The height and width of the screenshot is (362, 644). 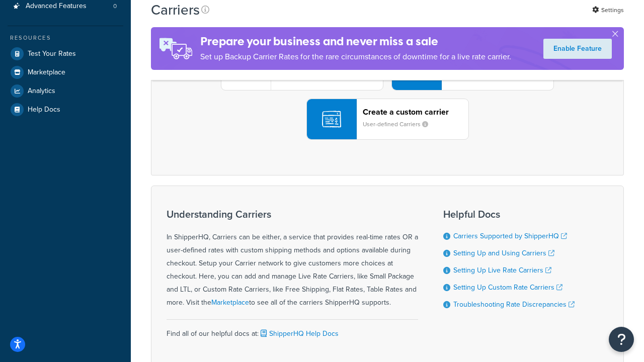 What do you see at coordinates (299, 333) in the screenshot?
I see `a: ShipperHQ Help Docs` at bounding box center [299, 333].